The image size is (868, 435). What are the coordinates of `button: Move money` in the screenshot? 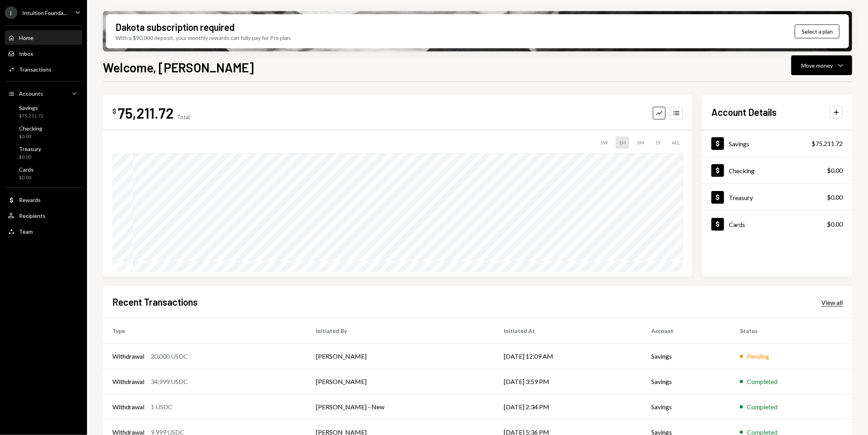 It's located at (822, 65).